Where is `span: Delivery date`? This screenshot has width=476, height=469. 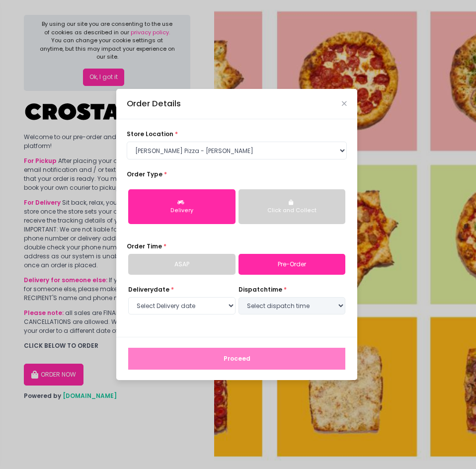 span: Delivery date is located at coordinates (148, 289).